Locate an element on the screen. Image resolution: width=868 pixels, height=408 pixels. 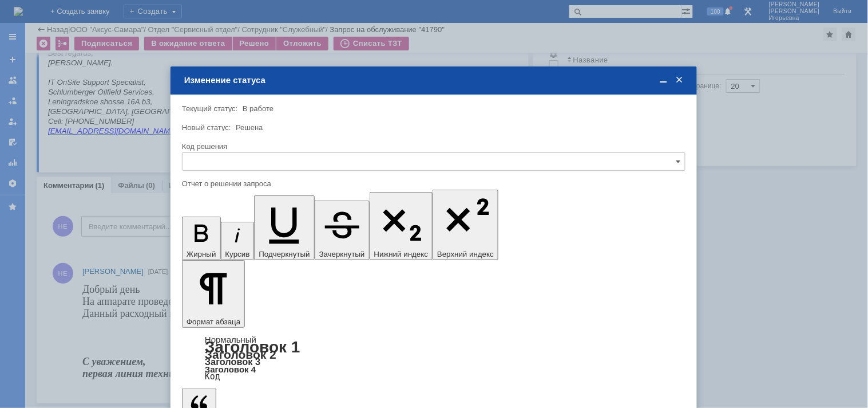
button: Жирный is located at coordinates (201, 238).